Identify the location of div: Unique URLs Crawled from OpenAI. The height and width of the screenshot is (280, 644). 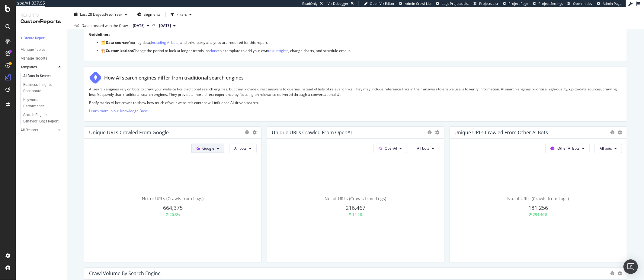
(312, 132).